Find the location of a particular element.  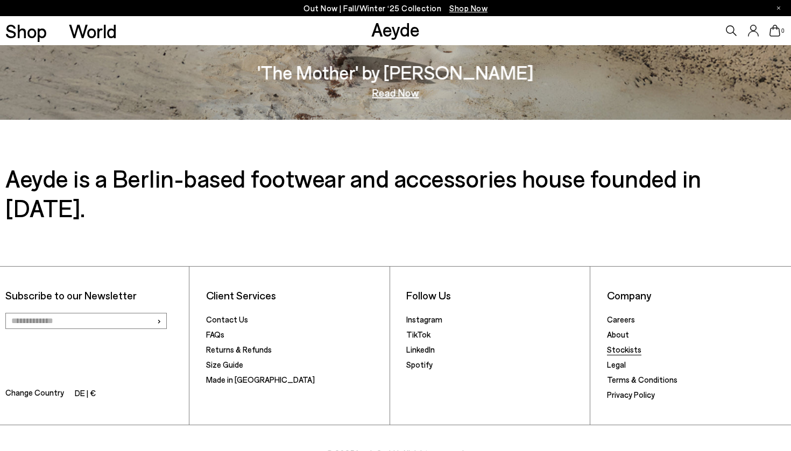

a: Careers is located at coordinates (621, 320).